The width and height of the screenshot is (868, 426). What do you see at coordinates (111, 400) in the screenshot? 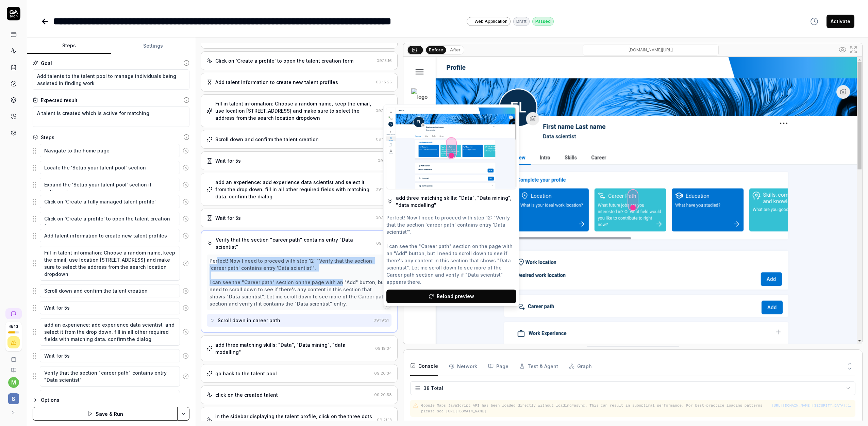
I see `button: Options` at bounding box center [111, 400].